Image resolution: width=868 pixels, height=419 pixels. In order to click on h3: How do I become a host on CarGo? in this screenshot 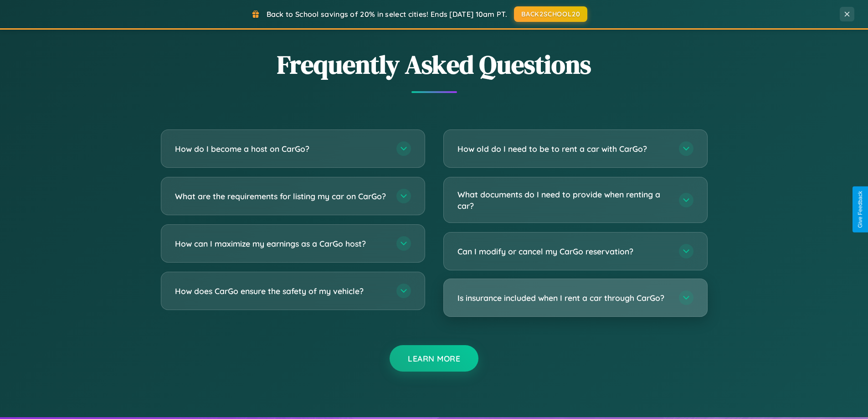, I will do `click(281, 149)`.